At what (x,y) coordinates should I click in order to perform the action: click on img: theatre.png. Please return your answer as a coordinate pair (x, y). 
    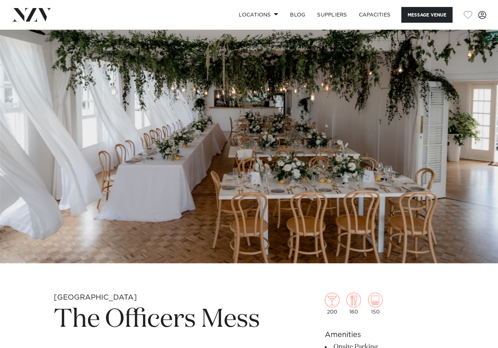
    Looking at the image, I should click on (375, 300).